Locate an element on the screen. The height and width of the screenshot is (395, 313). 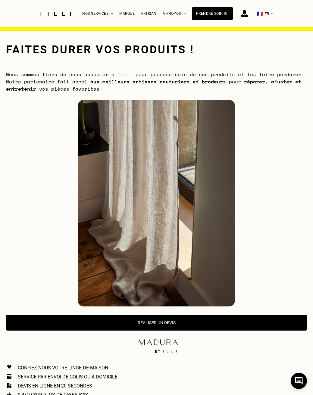
button: 🇫🇷 FR is located at coordinates (265, 14).